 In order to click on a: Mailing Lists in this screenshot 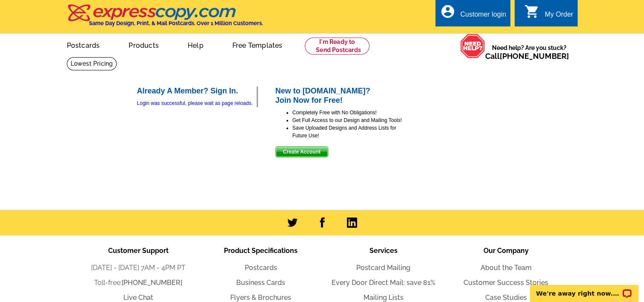, I will do `click(383, 297)`.